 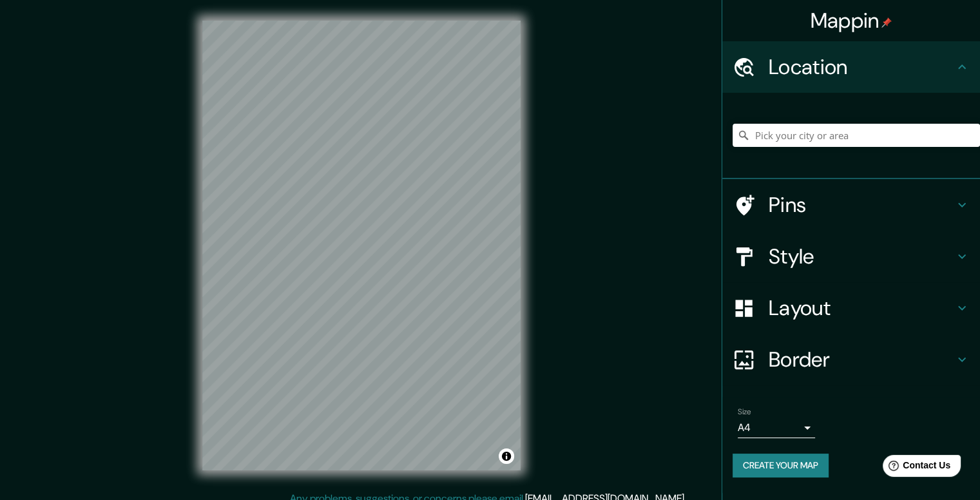 What do you see at coordinates (861, 67) in the screenshot?
I see `h4: Location` at bounding box center [861, 67].